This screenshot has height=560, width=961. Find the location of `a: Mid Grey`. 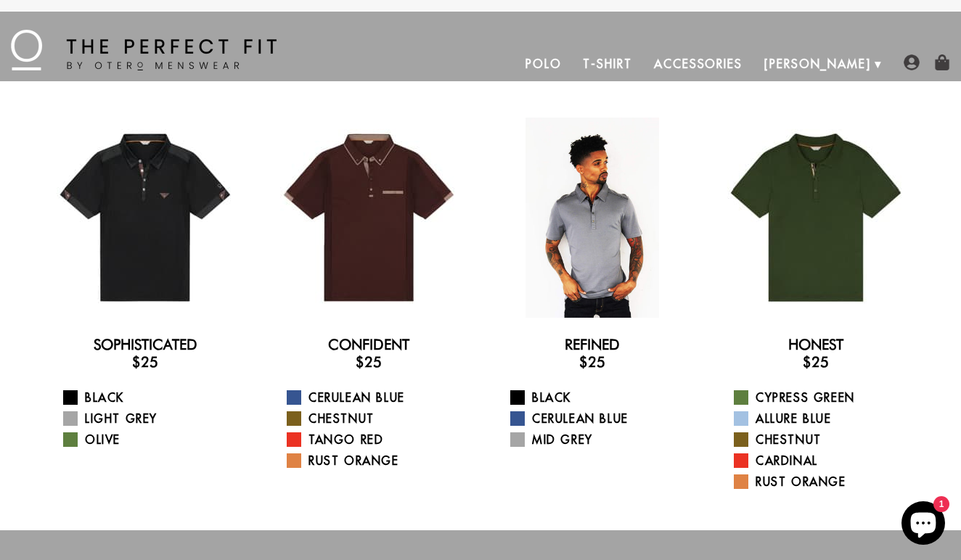

a: Mid Grey is located at coordinates (601, 440).